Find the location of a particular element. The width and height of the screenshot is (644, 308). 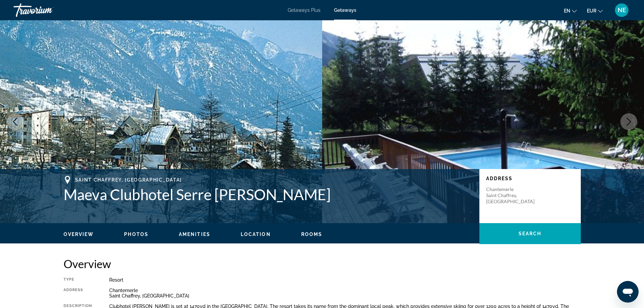

button: Location is located at coordinates (256, 234).